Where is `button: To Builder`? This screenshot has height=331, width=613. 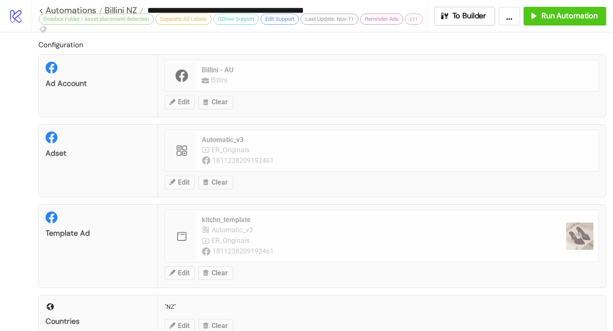
button: To Builder is located at coordinates (465, 16).